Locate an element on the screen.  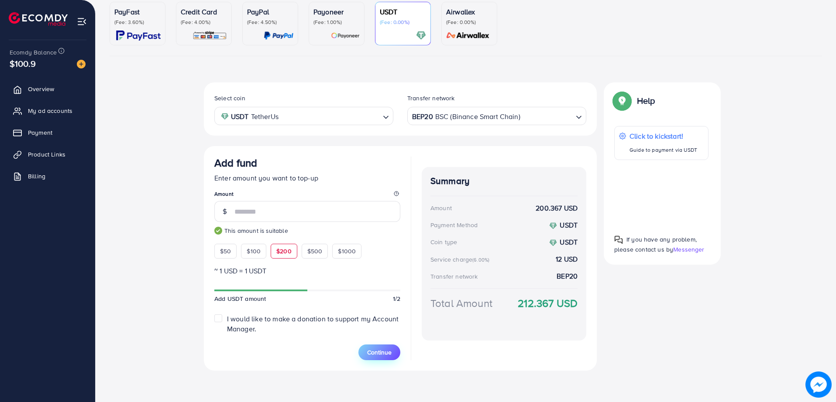
p: (Fee: 4.00%) is located at coordinates (204, 22).